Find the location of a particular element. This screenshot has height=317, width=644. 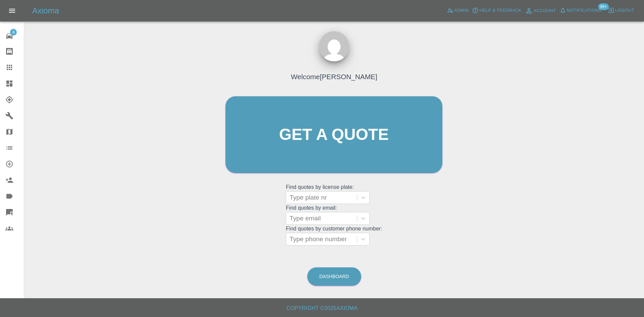

a: Account is located at coordinates (541, 11).